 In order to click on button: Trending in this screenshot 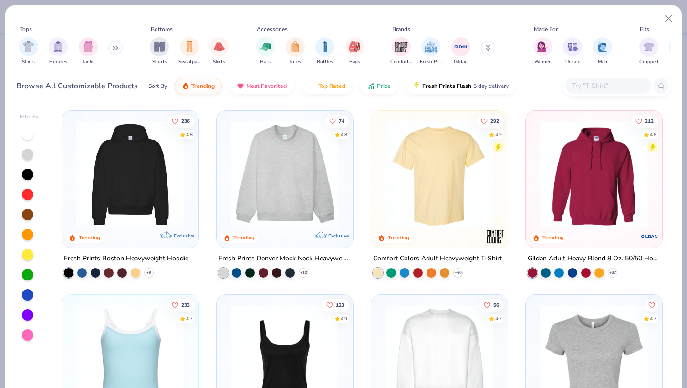, I will do `click(198, 86)`.